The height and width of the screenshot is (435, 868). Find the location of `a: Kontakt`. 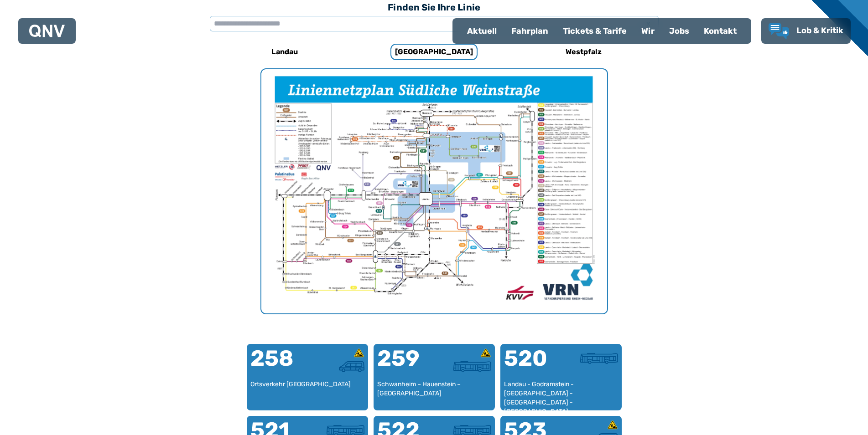

a: Kontakt is located at coordinates (721, 31).